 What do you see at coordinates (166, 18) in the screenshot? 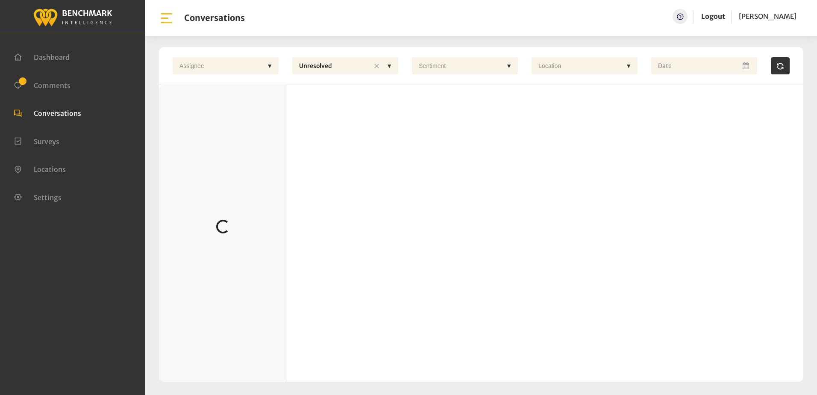
I see `img: bar` at bounding box center [166, 18].